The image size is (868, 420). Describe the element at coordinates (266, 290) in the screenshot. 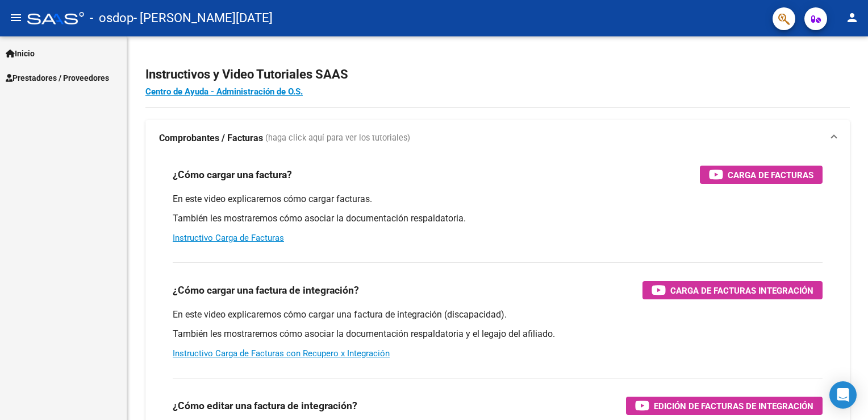

I see `h3: ¿Cómo cargar una factura de integración?` at that location.